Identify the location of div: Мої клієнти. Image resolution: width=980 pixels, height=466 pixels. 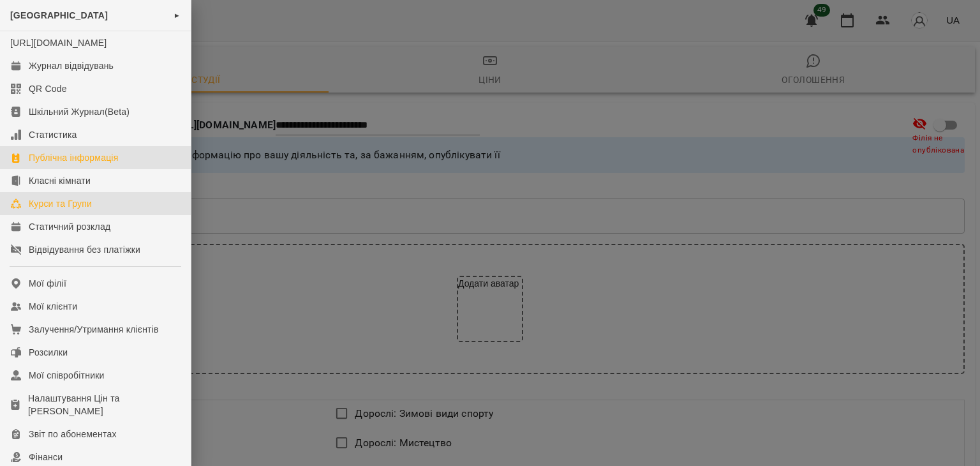
(53, 307).